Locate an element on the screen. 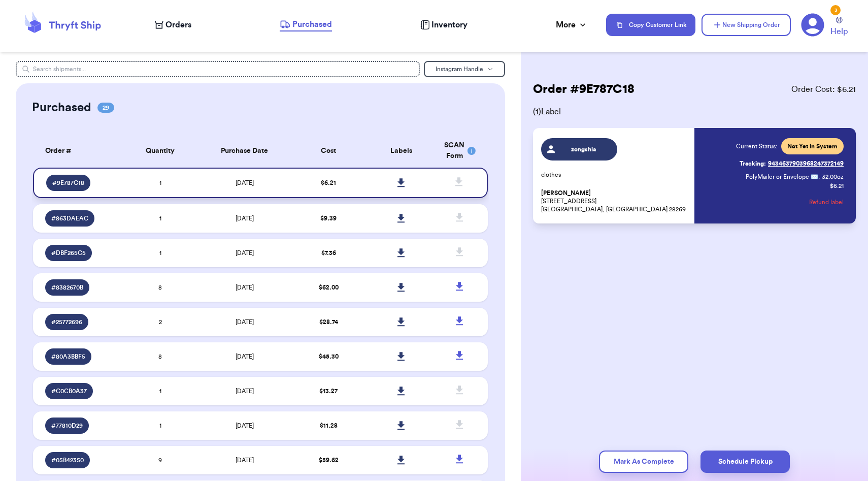  span: # 05B42350 is located at coordinates (68, 460).